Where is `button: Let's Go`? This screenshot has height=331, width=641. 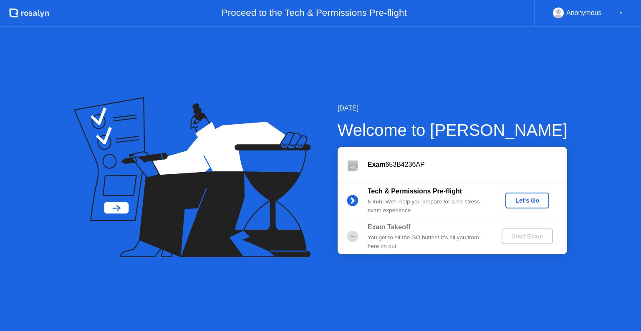 button: Let's Go is located at coordinates (527, 201).